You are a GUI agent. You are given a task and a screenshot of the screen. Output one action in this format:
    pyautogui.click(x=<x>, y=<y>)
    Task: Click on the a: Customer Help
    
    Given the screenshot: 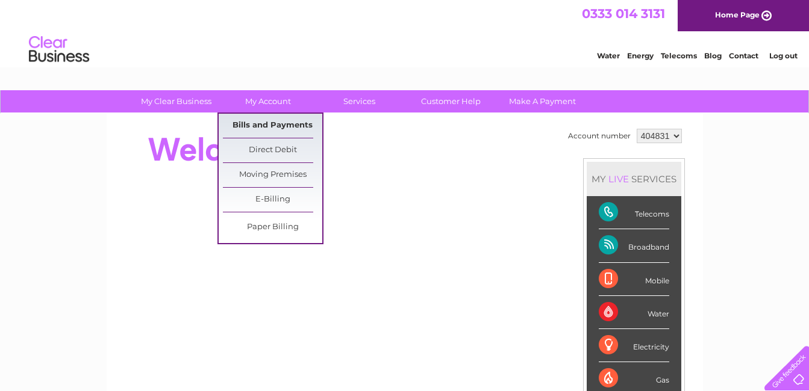 What is the action you would take?
    pyautogui.click(x=451, y=101)
    